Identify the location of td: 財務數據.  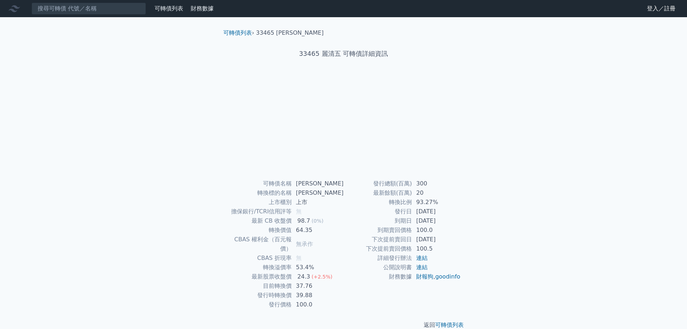
(378, 277).